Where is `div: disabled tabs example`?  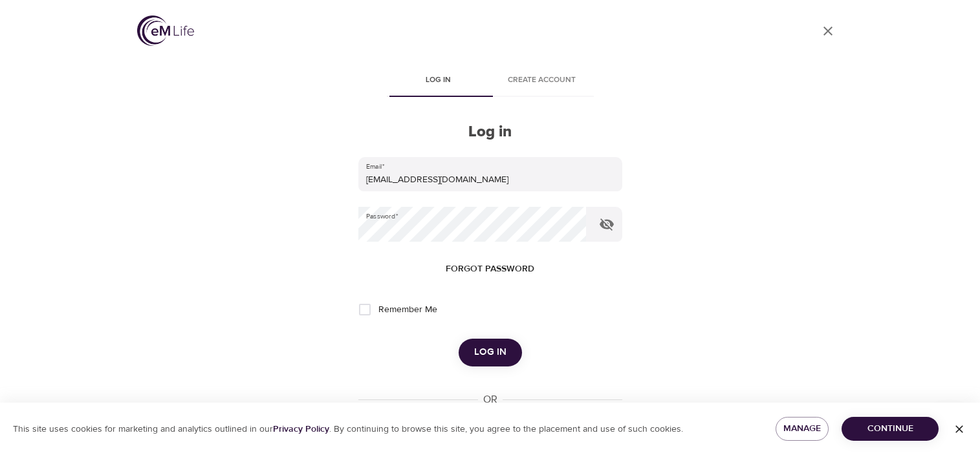
div: disabled tabs example is located at coordinates (490, 82).